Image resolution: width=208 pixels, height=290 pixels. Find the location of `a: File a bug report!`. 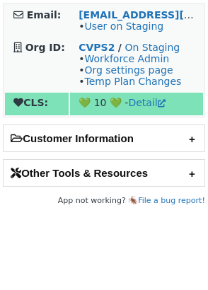

a: File a bug report! is located at coordinates (171, 200).